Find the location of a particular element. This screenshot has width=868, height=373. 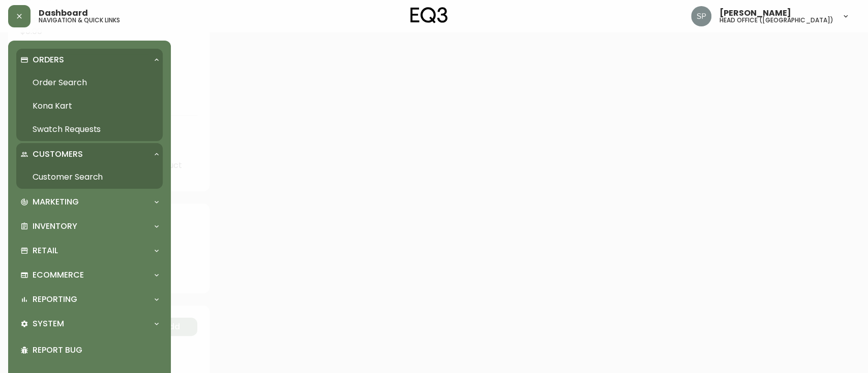

a: Order Search is located at coordinates (89, 83).